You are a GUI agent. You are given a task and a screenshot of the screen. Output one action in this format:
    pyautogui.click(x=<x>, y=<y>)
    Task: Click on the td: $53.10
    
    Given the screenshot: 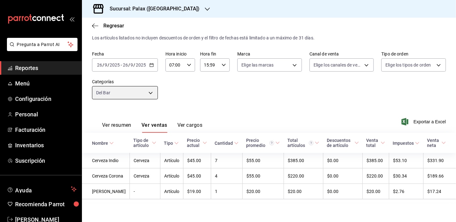 What is the action you would take?
    pyautogui.click(x=406, y=161)
    